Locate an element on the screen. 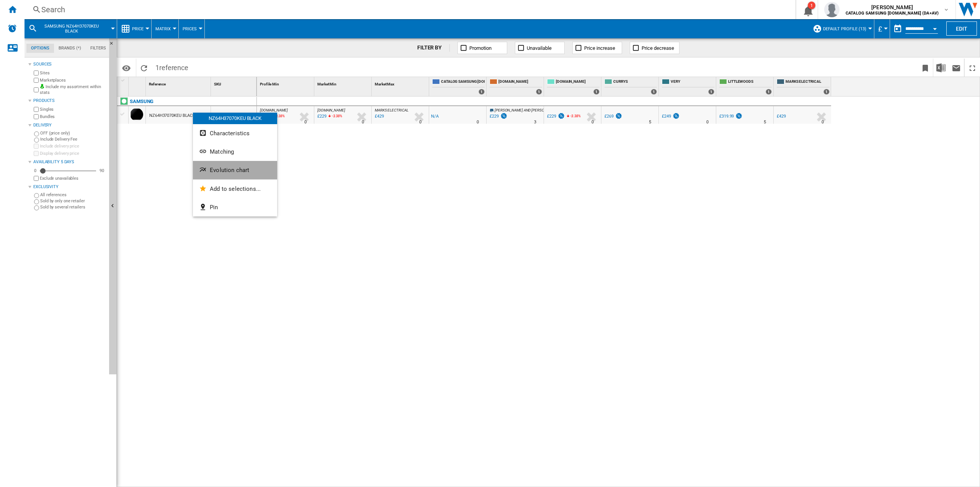 Image resolution: width=980 pixels, height=487 pixels. div: NZ64H37070KEU BLACK is located at coordinates (235, 119).